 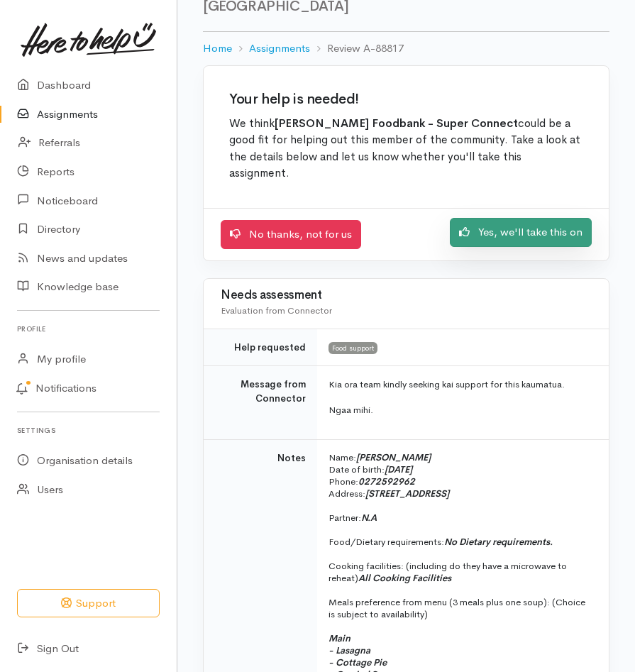 What do you see at coordinates (460, 572) in the screenshot?
I see `p: Cooking facilities: (including do they have a microwave to reheat)` at bounding box center [460, 572].